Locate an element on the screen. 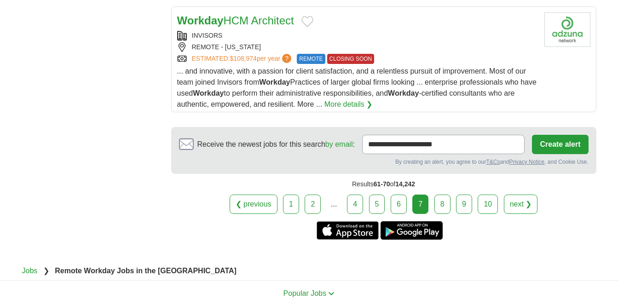 Image resolution: width=618 pixels, height=299 pixels. a: 1 is located at coordinates (291, 204).